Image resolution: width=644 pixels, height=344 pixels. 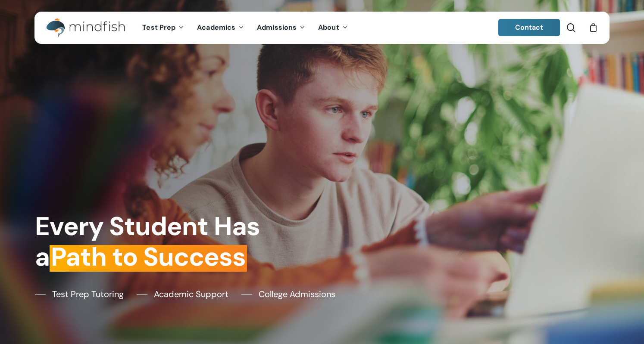 What do you see at coordinates (322, 28) in the screenshot?
I see `header: Main Menu` at bounding box center [322, 28].